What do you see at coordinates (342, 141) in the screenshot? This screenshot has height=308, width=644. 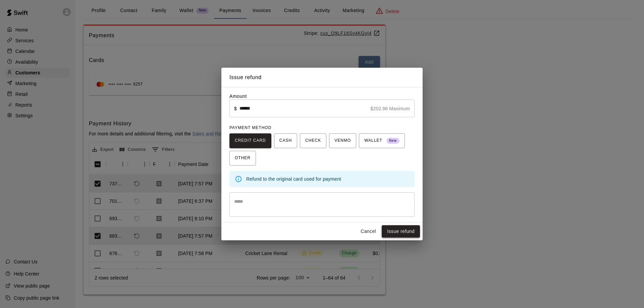 I see `span: VENMO` at bounding box center [342, 141].